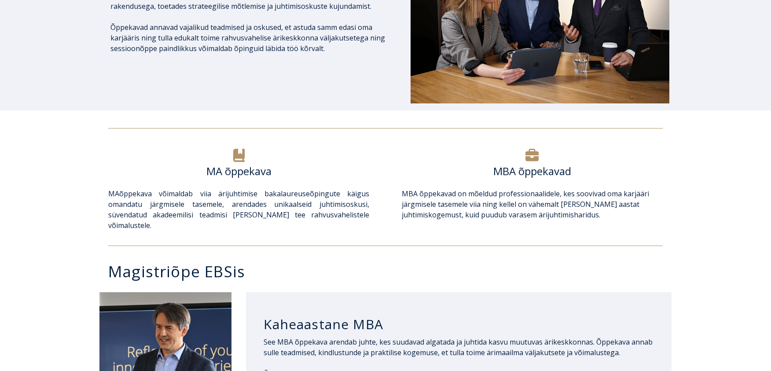  I want to click on h3: Magistriõpe EBSis, so click(390, 271).